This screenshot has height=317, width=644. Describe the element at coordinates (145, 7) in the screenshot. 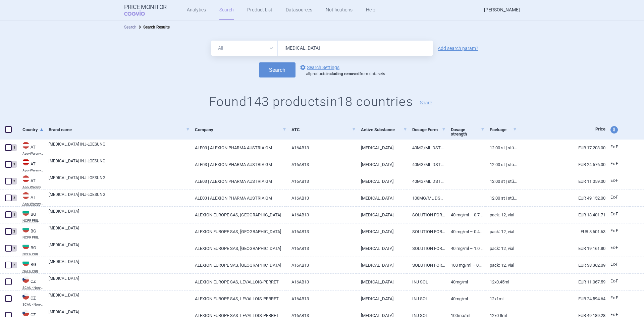

I see `strong: Price Monitor` at that location.